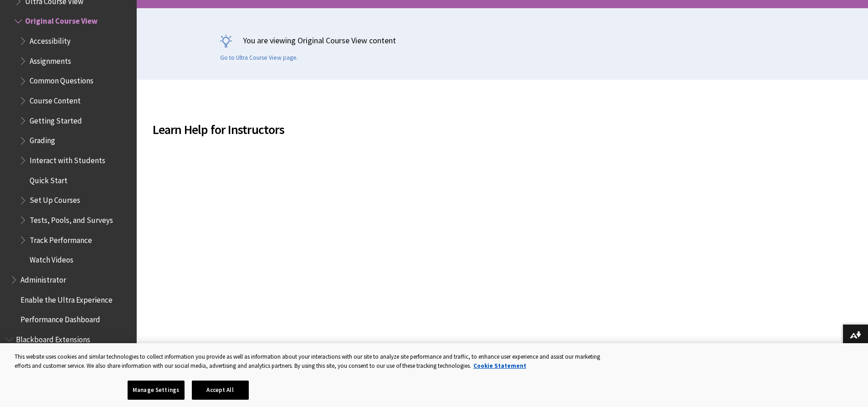 Image resolution: width=868 pixels, height=407 pixels. Describe the element at coordinates (67, 158) in the screenshot. I see `span: Interact with Students` at that location.